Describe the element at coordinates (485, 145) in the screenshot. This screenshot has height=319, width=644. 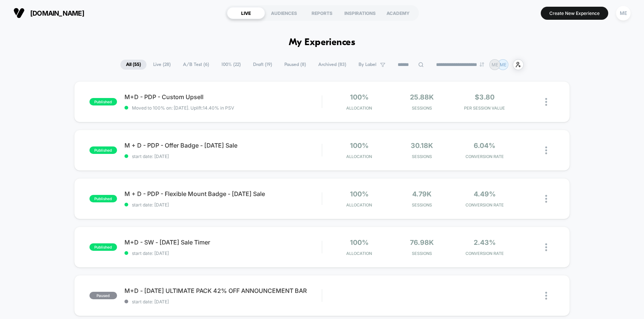
I see `span: 6.04%` at that location.